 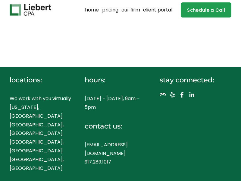 I want to click on h4: contact us:, so click(x=116, y=126).